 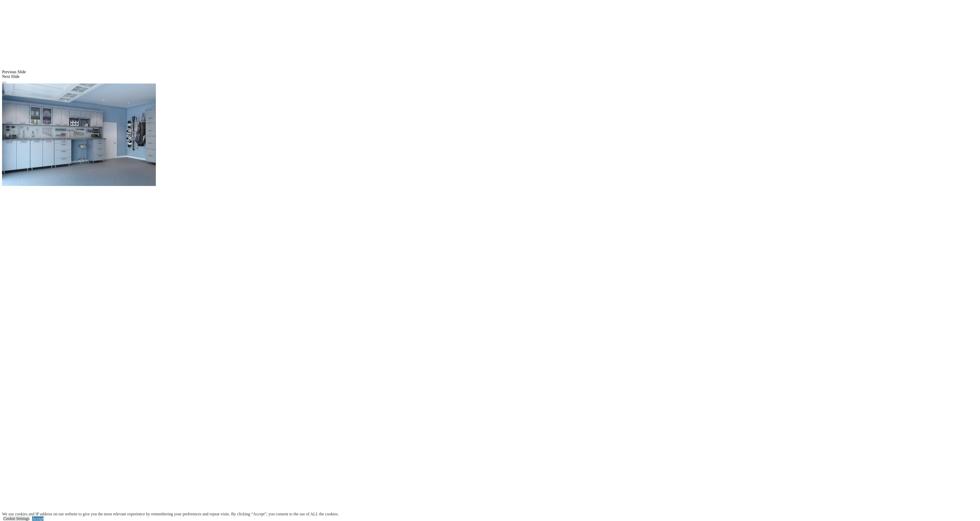 What do you see at coordinates (4, 83) in the screenshot?
I see `button: Click here to pause slide show` at bounding box center [4, 83].